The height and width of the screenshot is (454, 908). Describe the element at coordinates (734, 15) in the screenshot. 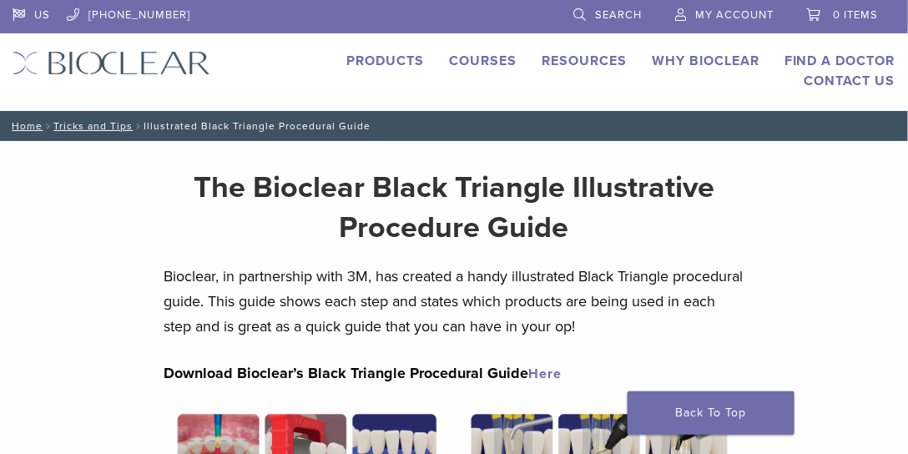

I see `span: My Account` at that location.